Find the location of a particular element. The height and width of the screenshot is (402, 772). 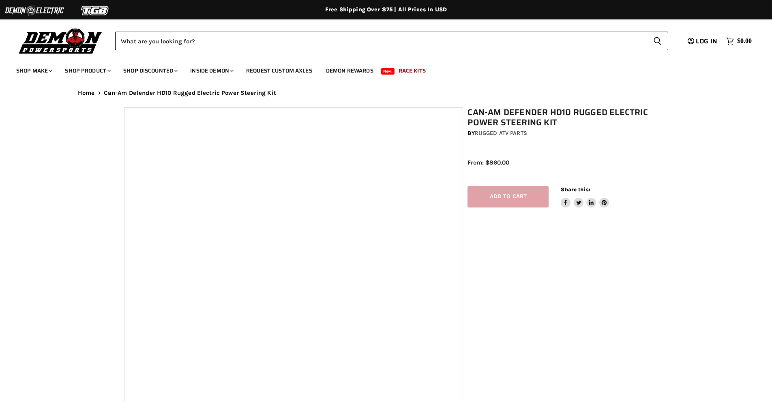

a: Demon Rewards is located at coordinates (349, 71).